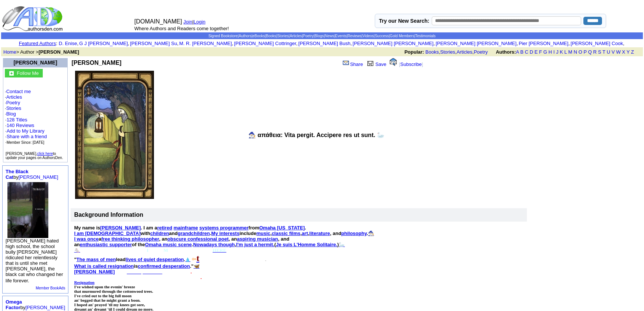 This screenshot has width=644, height=311. Describe the element at coordinates (50, 288) in the screenshot. I see `a: Member BookAds` at that location.